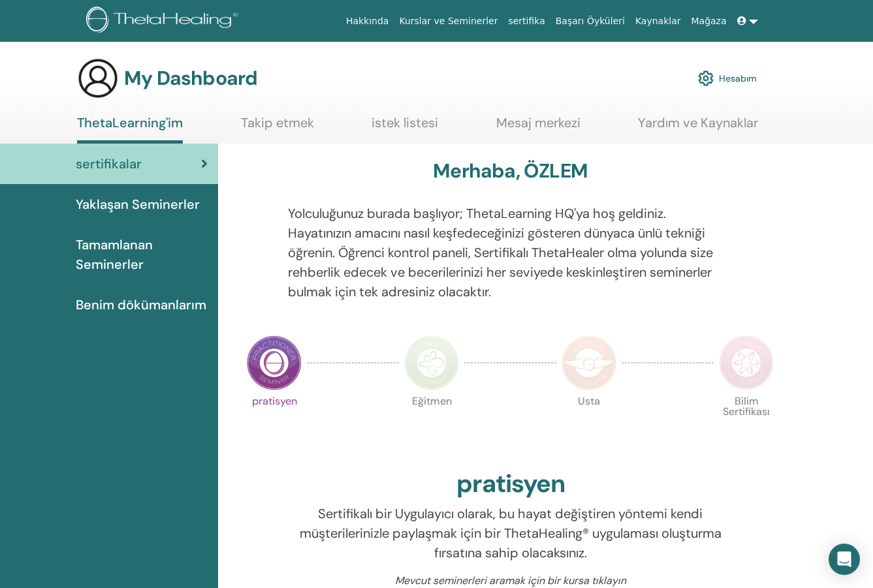  Describe the element at coordinates (658, 21) in the screenshot. I see `a: Kaynaklar` at that location.